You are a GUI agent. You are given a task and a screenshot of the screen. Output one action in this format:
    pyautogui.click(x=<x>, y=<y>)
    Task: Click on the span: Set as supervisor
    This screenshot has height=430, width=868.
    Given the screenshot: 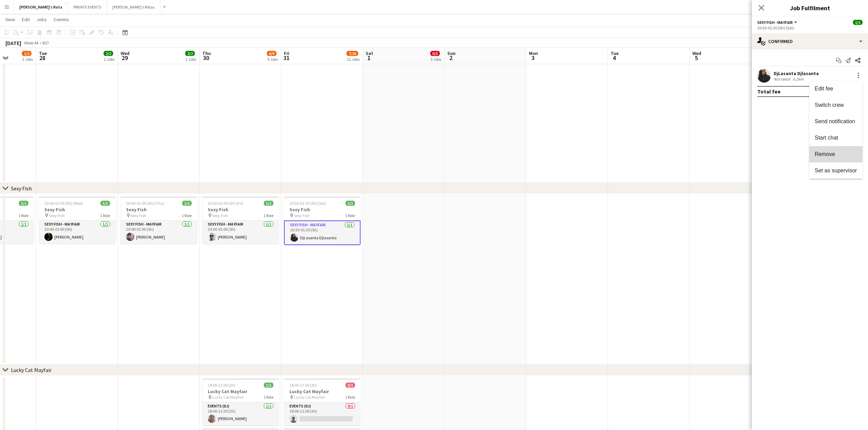 What is the action you would take?
    pyautogui.click(x=836, y=170)
    